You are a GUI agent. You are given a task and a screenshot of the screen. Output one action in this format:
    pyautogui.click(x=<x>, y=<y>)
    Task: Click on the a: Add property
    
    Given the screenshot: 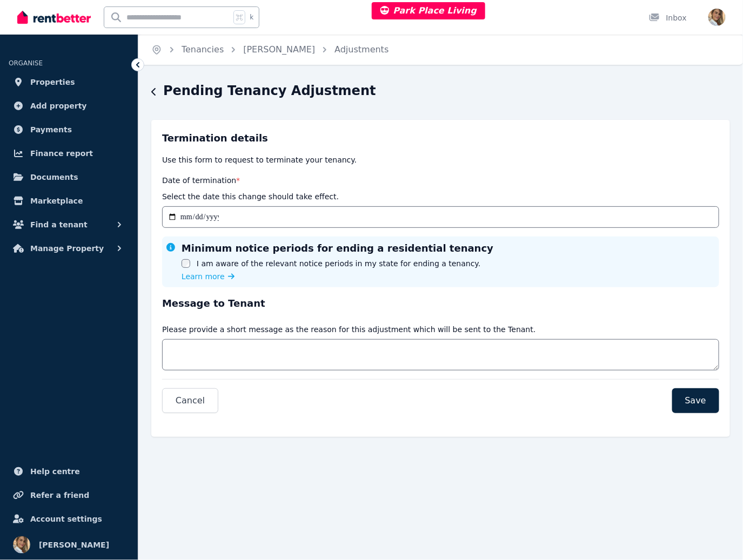 What is the action you would take?
    pyautogui.click(x=68, y=106)
    